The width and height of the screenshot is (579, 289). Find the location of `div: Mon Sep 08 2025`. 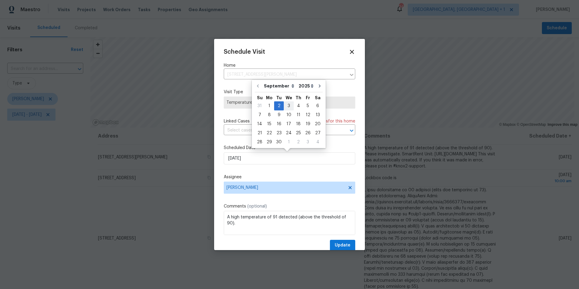

div: Mon Sep 08 2025 is located at coordinates (269, 115).